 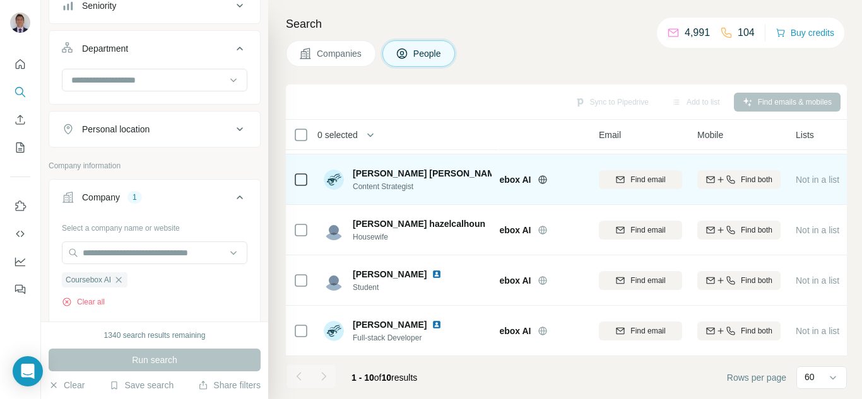 I want to click on span: of, so click(x=378, y=378).